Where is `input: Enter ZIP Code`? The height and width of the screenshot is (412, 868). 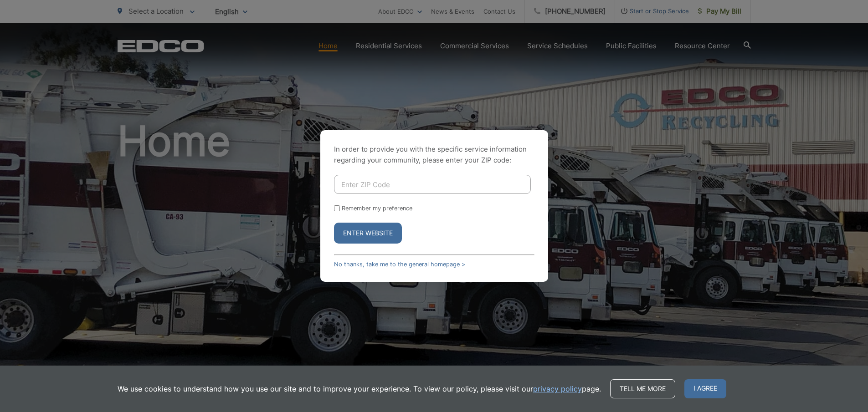 input: Enter ZIP Code is located at coordinates (432, 184).